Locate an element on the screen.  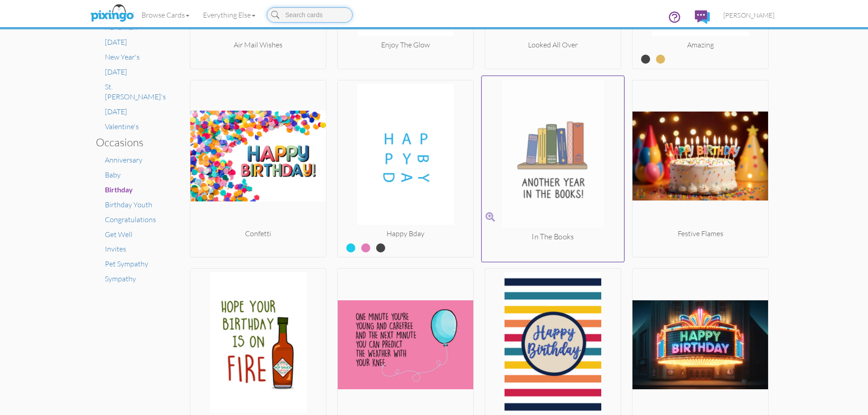
span: Invites is located at coordinates (115, 249).